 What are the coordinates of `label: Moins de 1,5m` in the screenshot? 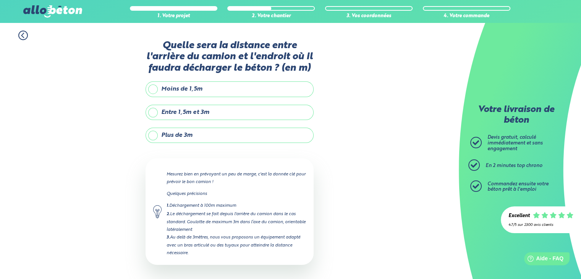 It's located at (229, 89).